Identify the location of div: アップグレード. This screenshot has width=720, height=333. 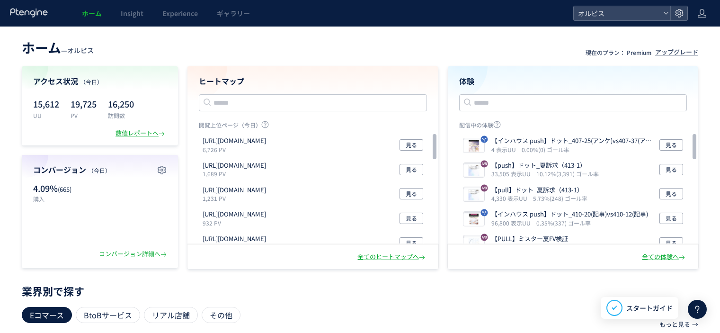
(677, 52).